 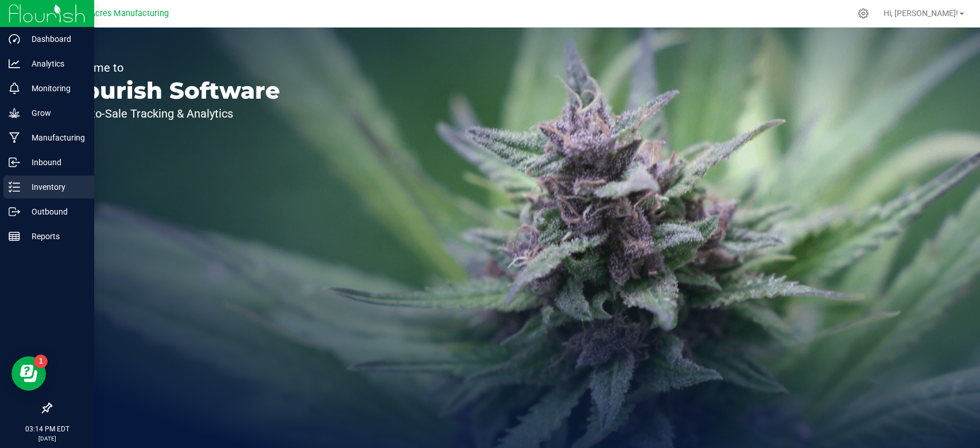 I want to click on p: Manufacturing, so click(x=54, y=138).